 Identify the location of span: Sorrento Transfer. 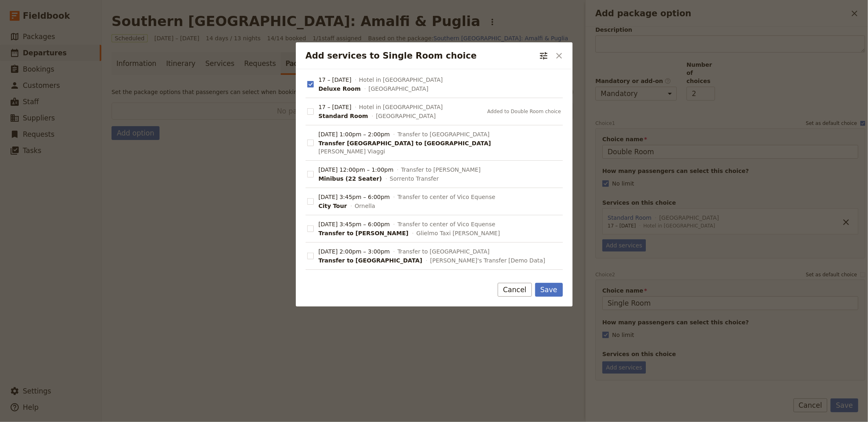
(414, 179).